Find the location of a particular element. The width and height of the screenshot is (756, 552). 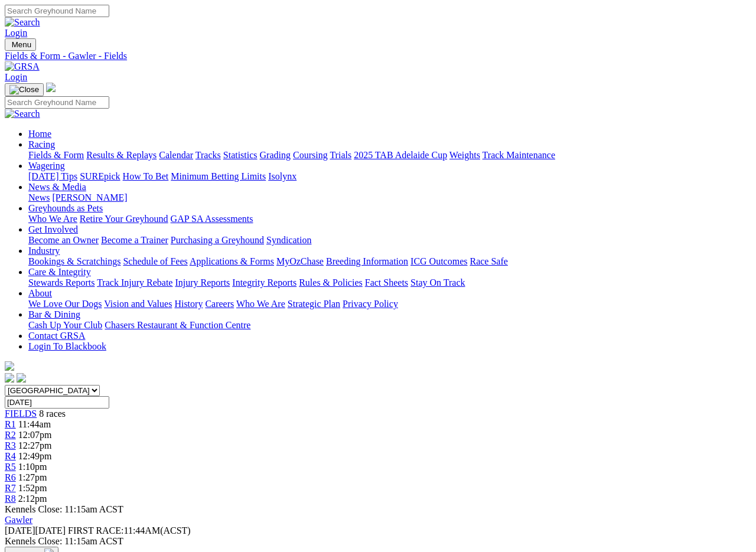

span: R5 is located at coordinates (10, 466).